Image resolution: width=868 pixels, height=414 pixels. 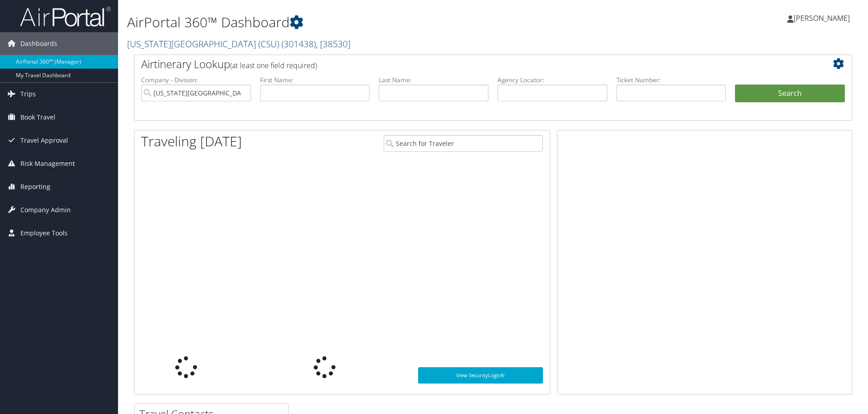 I want to click on label: Last Name:, so click(x=434, y=80).